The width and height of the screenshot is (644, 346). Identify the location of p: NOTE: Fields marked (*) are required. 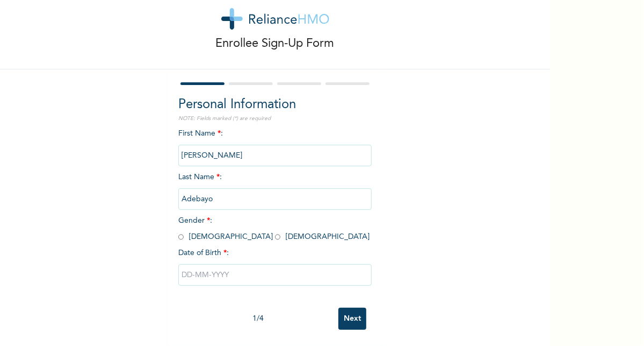
(275, 118).